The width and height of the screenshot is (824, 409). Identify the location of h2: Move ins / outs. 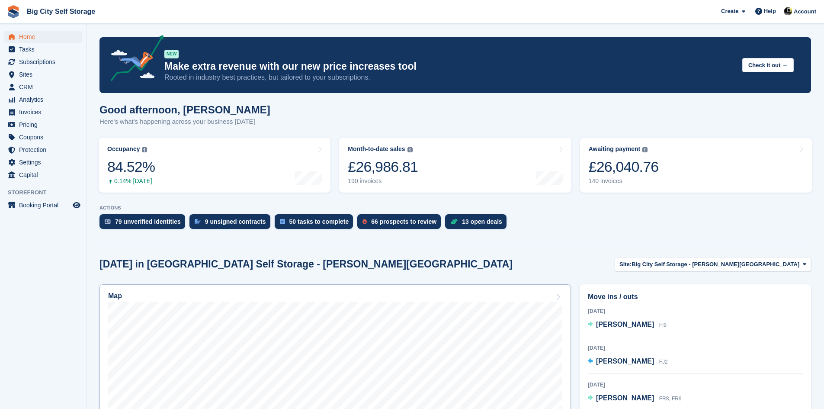
(695, 297).